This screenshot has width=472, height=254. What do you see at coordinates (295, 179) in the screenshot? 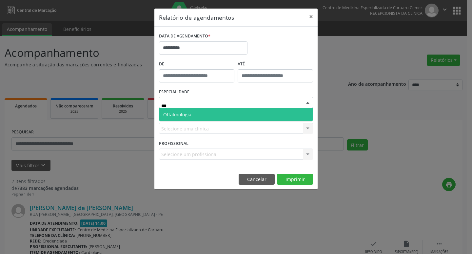
I see `button: Imprimir` at bounding box center [295, 179].